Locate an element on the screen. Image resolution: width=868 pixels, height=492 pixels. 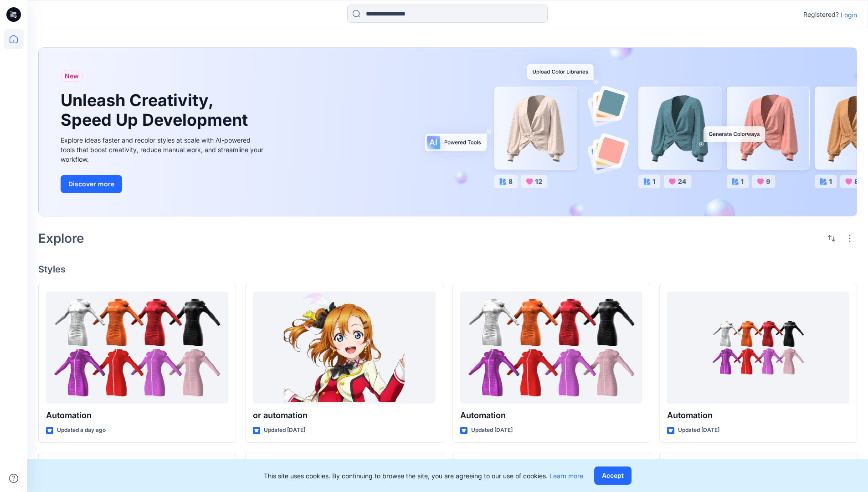
p: Login is located at coordinates (849, 15).